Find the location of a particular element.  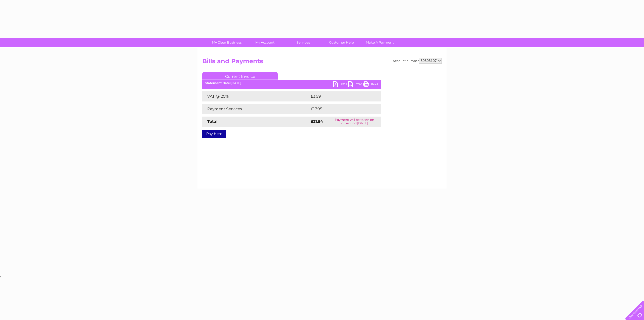

b: Statement Date: is located at coordinates (218, 83).